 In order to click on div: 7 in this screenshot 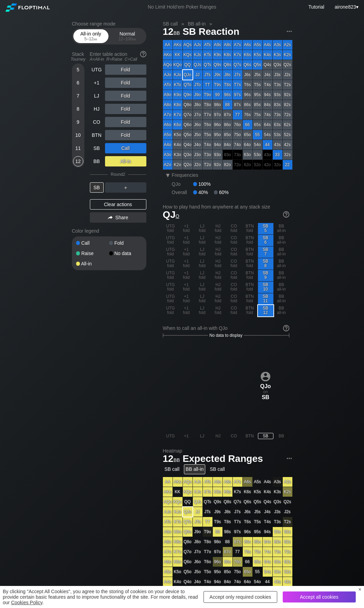, I will do `click(79, 96)`.